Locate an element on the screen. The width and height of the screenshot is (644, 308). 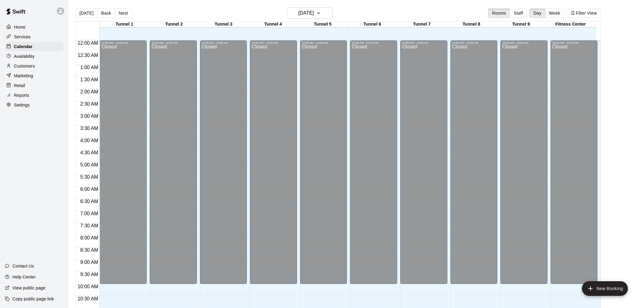
div: Services is located at coordinates (34, 37).